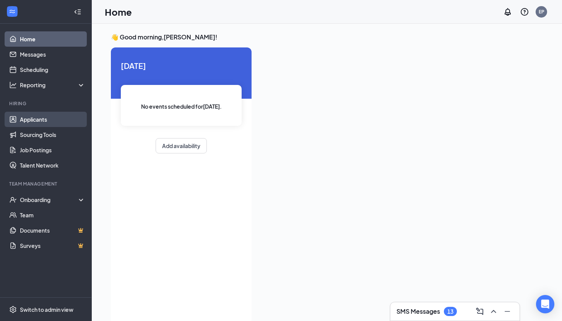 The width and height of the screenshot is (562, 321). Describe the element at coordinates (52, 70) in the screenshot. I see `a: Scheduling` at that location.